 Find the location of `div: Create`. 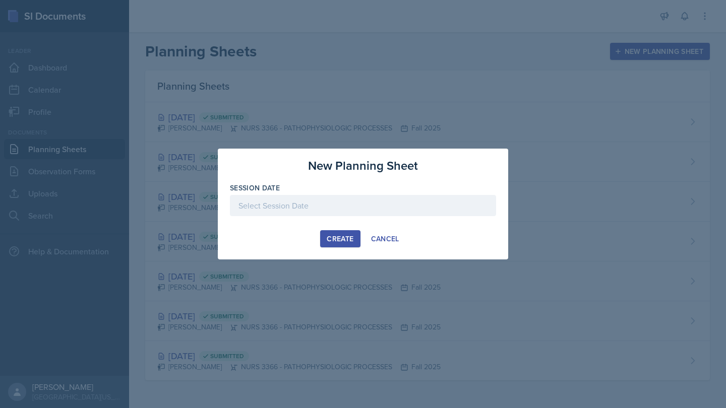

div: Create is located at coordinates (340, 239).